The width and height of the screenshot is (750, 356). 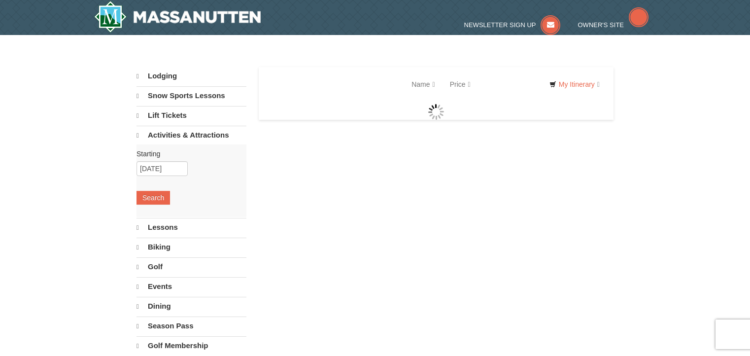 What do you see at coordinates (153, 198) in the screenshot?
I see `button: Search` at bounding box center [153, 198].